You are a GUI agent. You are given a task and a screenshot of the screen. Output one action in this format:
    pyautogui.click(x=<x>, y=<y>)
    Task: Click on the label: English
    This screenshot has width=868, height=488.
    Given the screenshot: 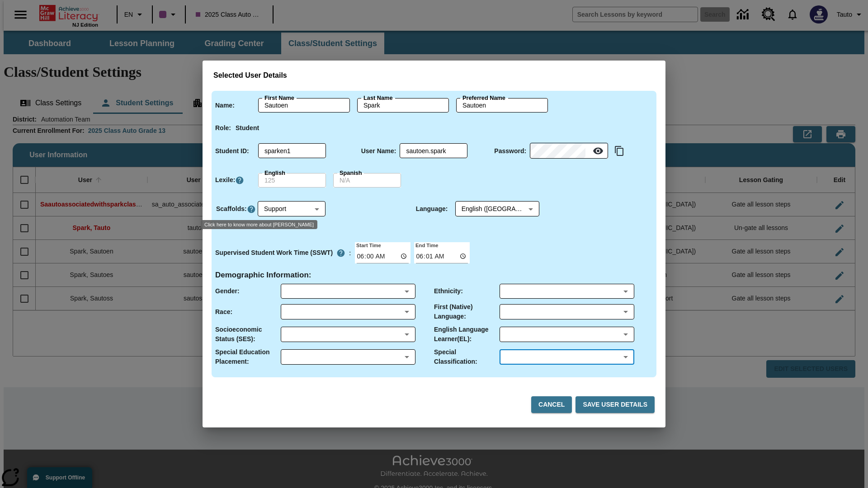 What is the action you would take?
    pyautogui.click(x=275, y=173)
    